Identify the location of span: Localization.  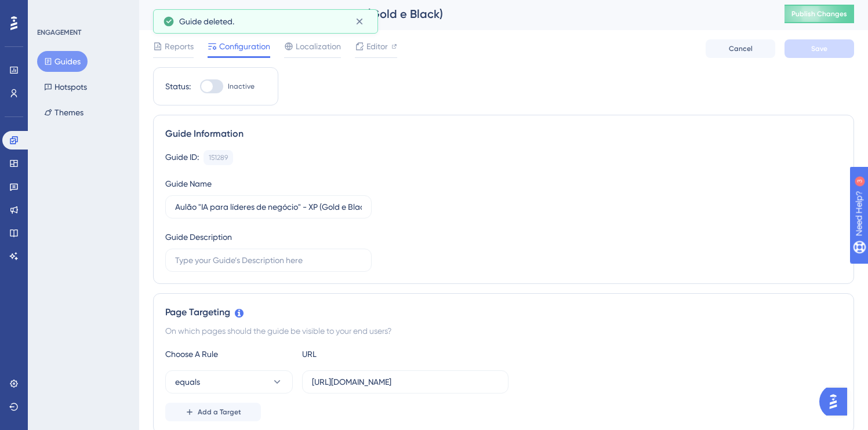
(318, 46).